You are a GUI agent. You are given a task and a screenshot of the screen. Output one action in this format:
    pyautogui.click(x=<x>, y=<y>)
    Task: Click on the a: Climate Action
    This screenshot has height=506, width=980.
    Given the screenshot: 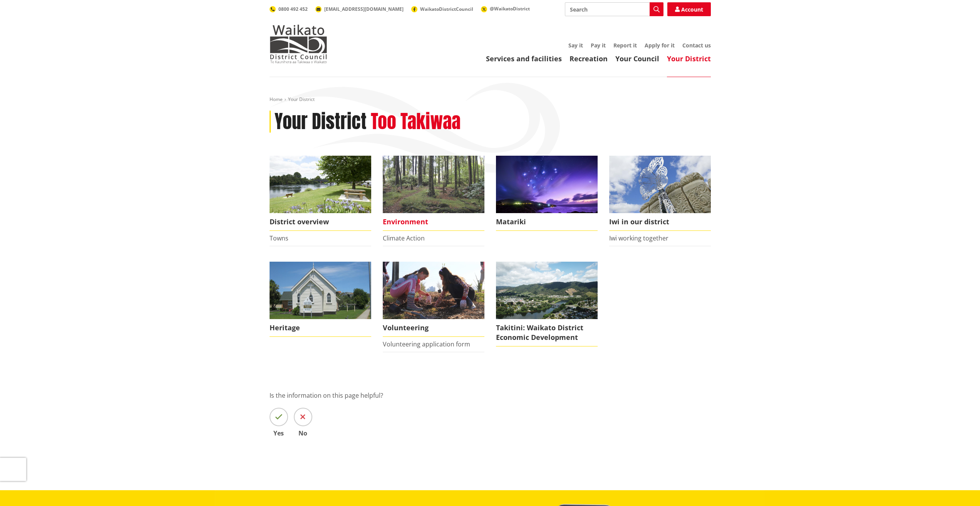 What is the action you would take?
    pyautogui.click(x=404, y=238)
    